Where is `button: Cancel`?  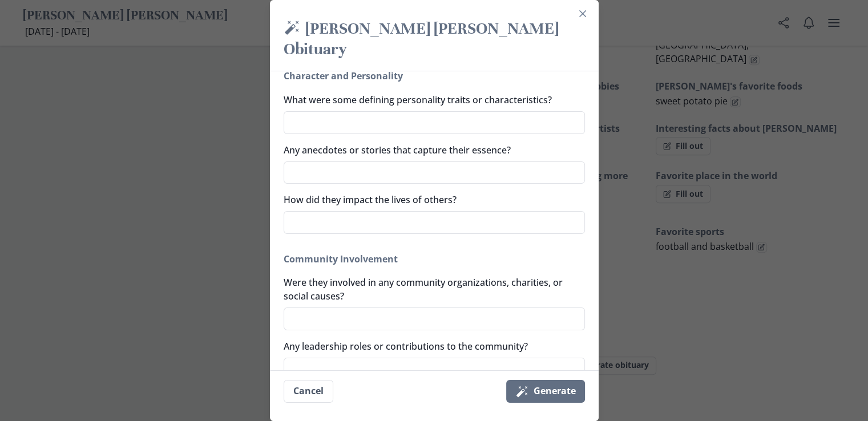
button: Cancel is located at coordinates (308, 391).